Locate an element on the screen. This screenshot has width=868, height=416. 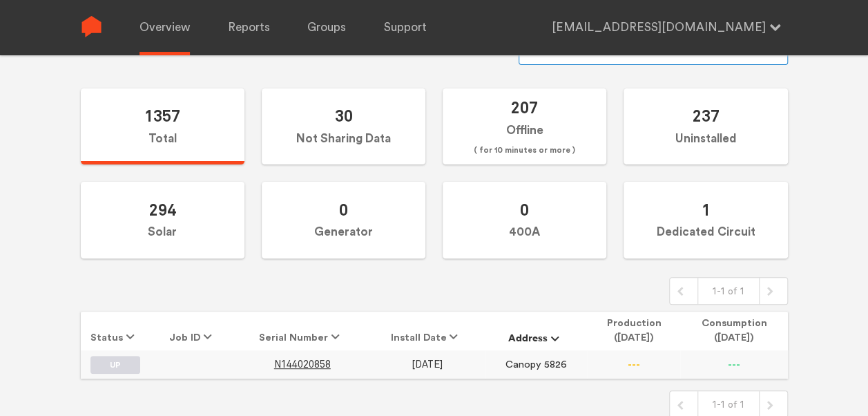
a: N144020858 is located at coordinates (303, 364).